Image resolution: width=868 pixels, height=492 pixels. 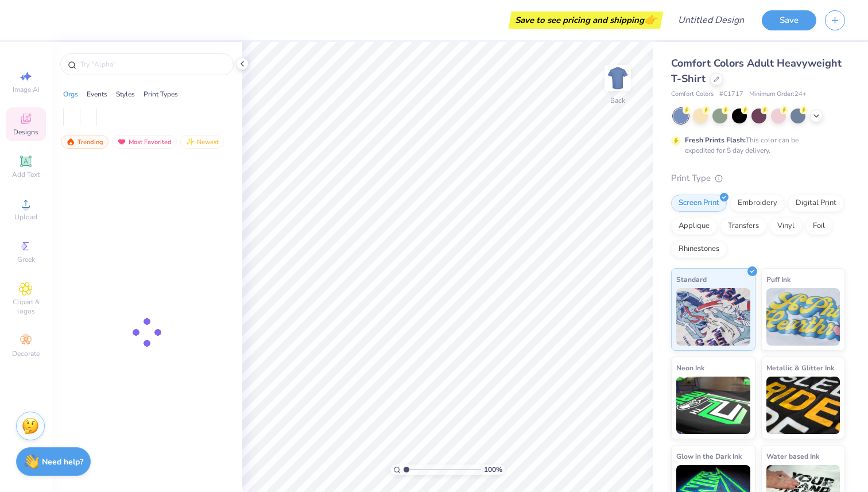 What do you see at coordinates (803, 317) in the screenshot?
I see `img: Puff Ink` at bounding box center [803, 317].